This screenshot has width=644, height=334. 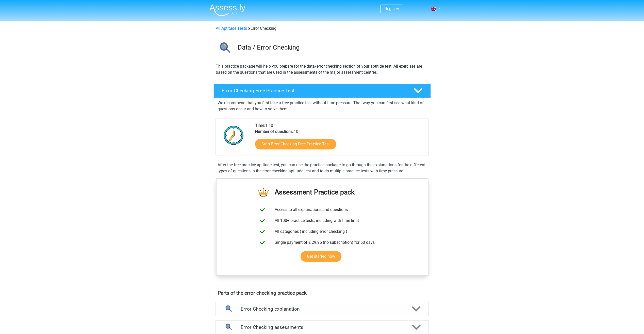 What do you see at coordinates (332, 47) in the screenshot?
I see `h3: Data / Error Checking` at bounding box center [332, 47].